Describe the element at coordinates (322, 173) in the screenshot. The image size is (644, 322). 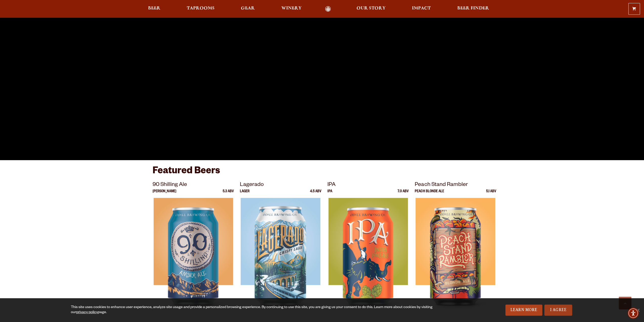
I see `h3: Featured Beers` at that location.